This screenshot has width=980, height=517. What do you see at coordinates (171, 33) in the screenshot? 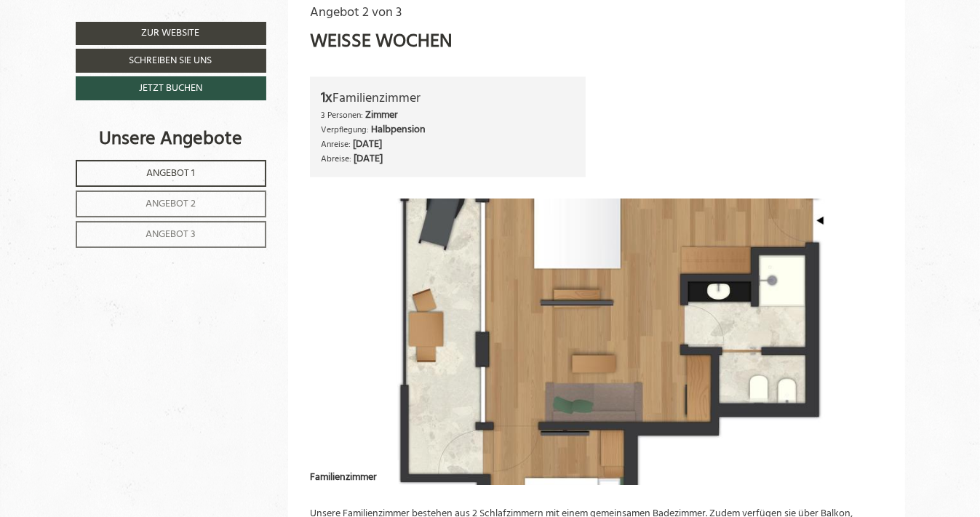
I see `a: Zur Website` at bounding box center [171, 33].